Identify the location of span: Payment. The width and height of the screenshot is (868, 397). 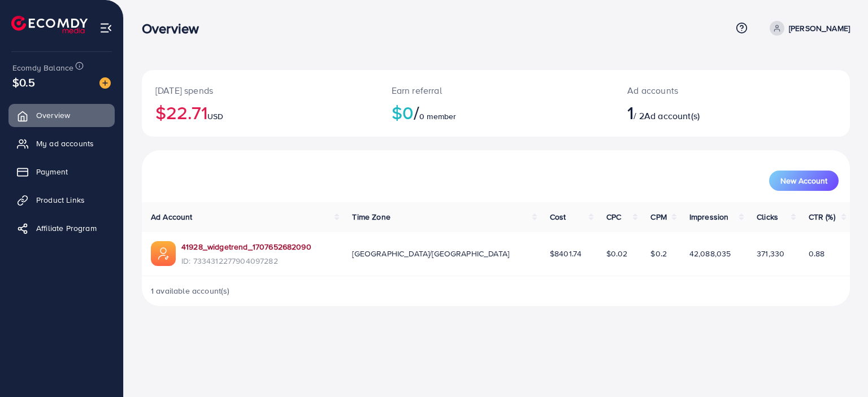
(52, 172).